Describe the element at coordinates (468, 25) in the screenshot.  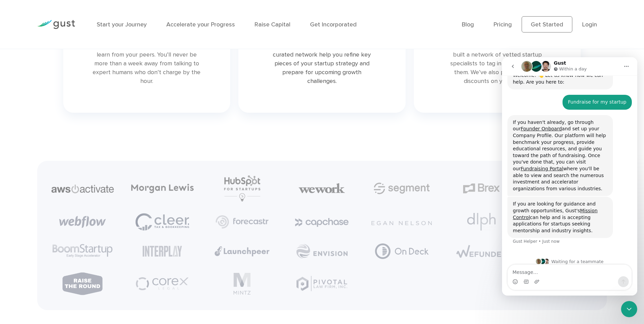
I see `a: Blog` at that location.